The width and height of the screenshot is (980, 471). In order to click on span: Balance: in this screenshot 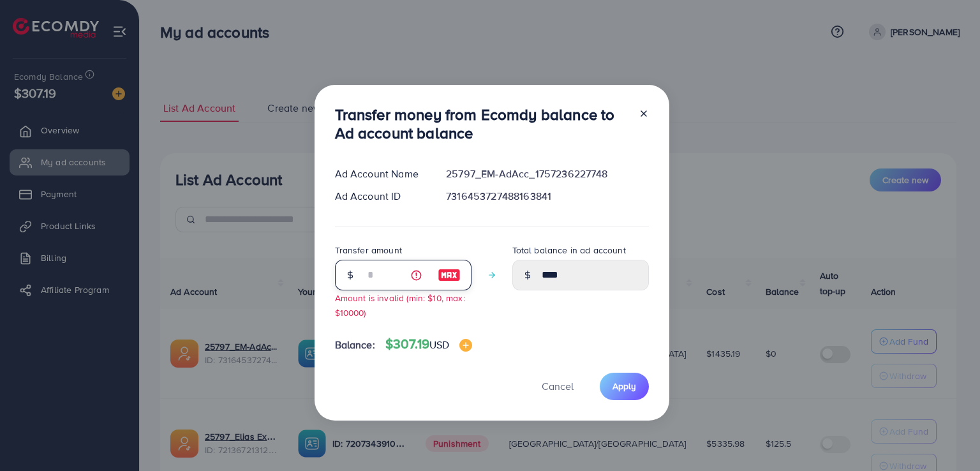, I will do `click(354, 345)`.